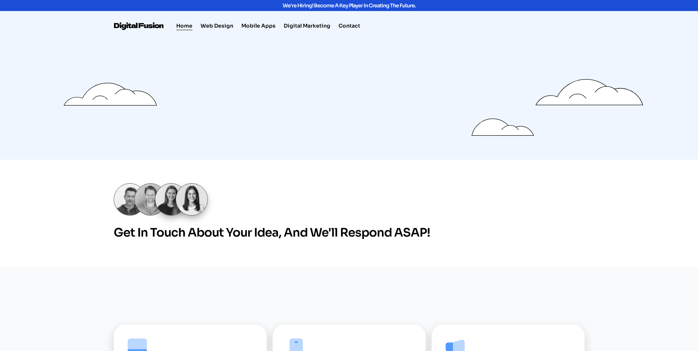 The image size is (698, 351). I want to click on div: Get in Touch About Your Idea, and We'll Respond ASAP!, so click(272, 232).